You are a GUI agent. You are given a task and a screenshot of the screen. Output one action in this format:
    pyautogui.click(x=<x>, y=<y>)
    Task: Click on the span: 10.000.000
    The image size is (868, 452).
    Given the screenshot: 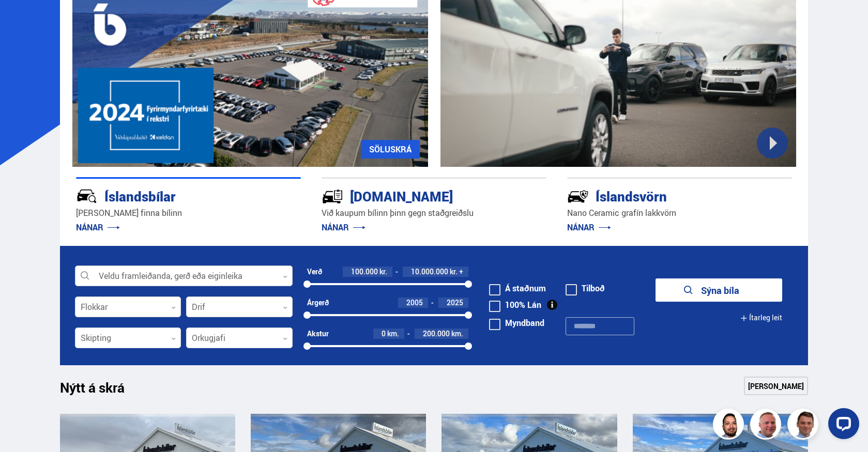 What is the action you would take?
    pyautogui.click(x=430, y=272)
    